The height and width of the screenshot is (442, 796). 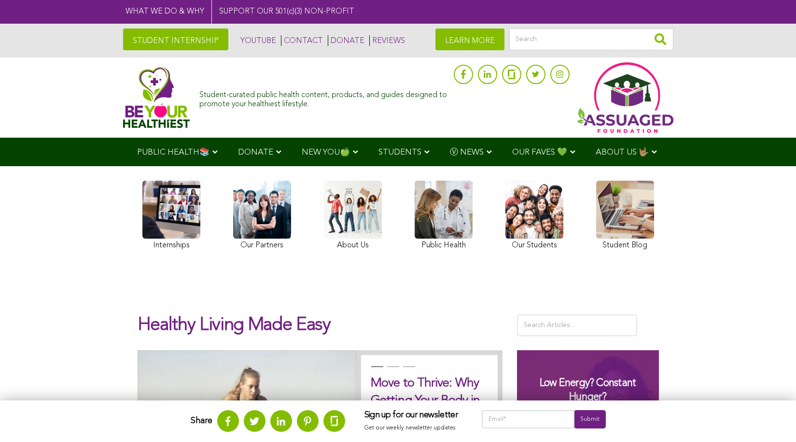 I want to click on span: OUR FAVES 💚, so click(x=540, y=152).